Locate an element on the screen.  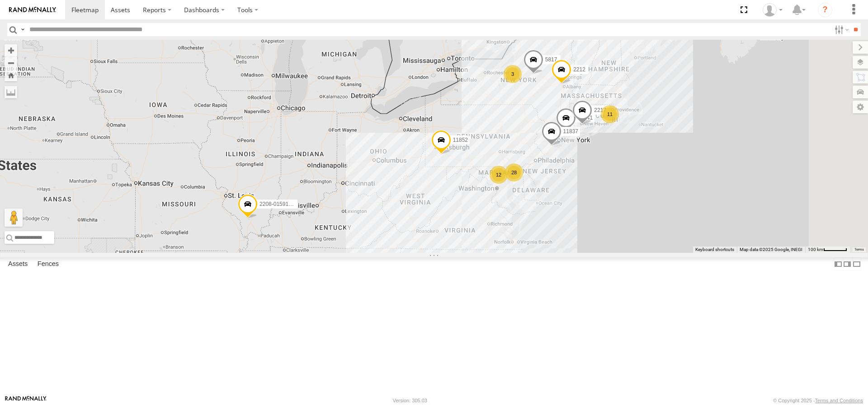
span: 2208-015910002284753 is located at coordinates (289, 205).